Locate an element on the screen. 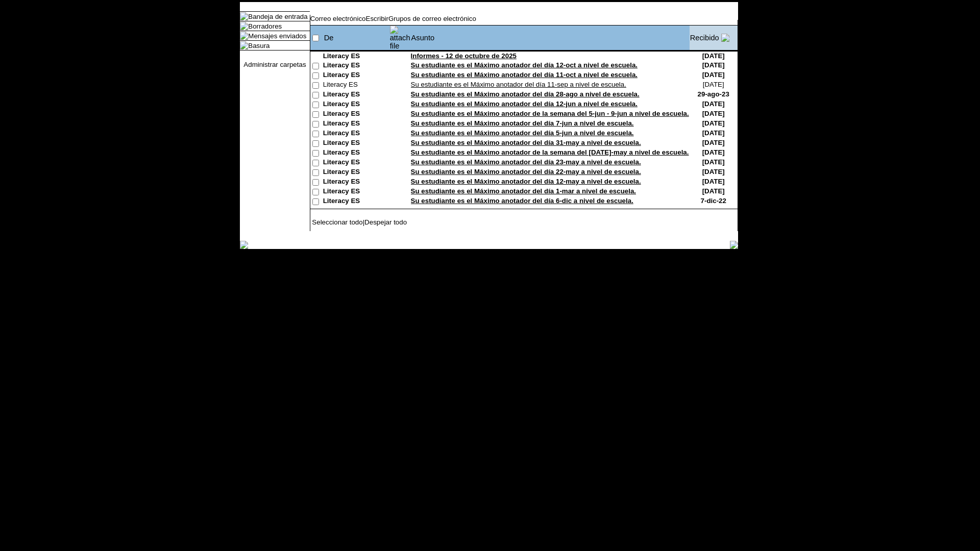  a: Su estudiante es el Máximo anotador del día 5-jun a nivel de escuela. is located at coordinates (522, 133).